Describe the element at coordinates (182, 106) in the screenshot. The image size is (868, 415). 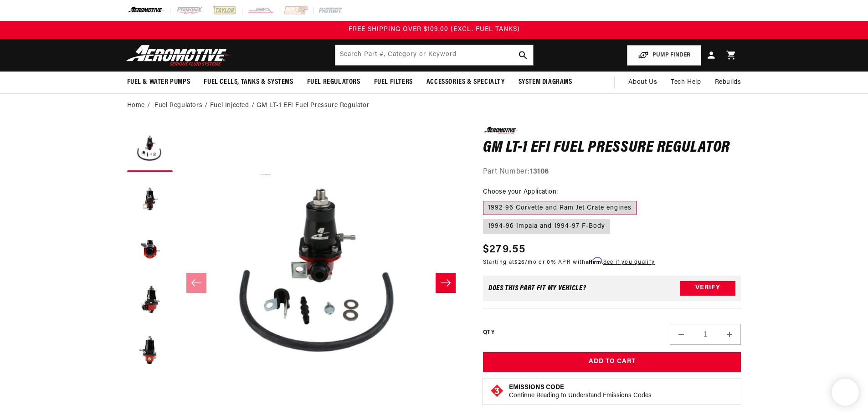
I see `li: Fuel Regulators` at that location.